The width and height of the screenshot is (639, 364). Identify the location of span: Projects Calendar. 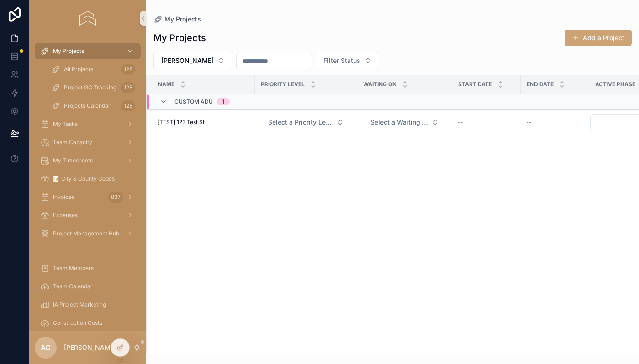
(88, 106).